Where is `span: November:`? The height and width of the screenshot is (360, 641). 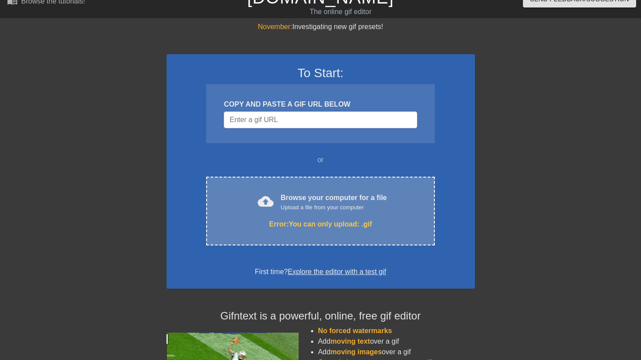 span: November: is located at coordinates (275, 26).